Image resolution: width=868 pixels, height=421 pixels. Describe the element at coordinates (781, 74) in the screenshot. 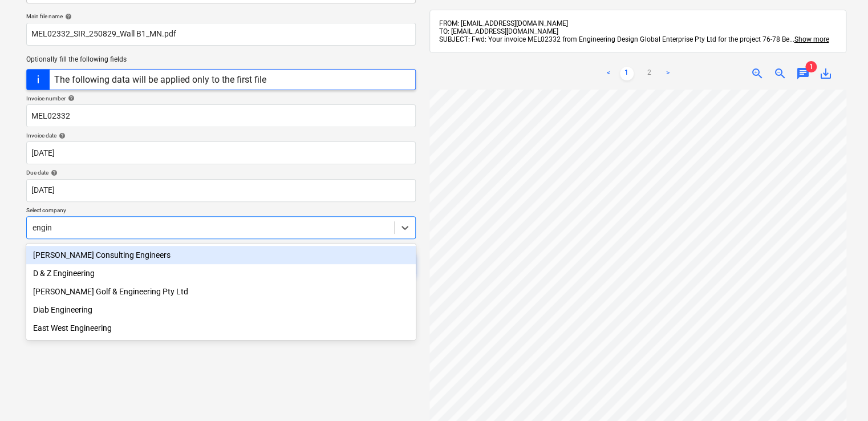

I see `span: zoom_out` at that location.